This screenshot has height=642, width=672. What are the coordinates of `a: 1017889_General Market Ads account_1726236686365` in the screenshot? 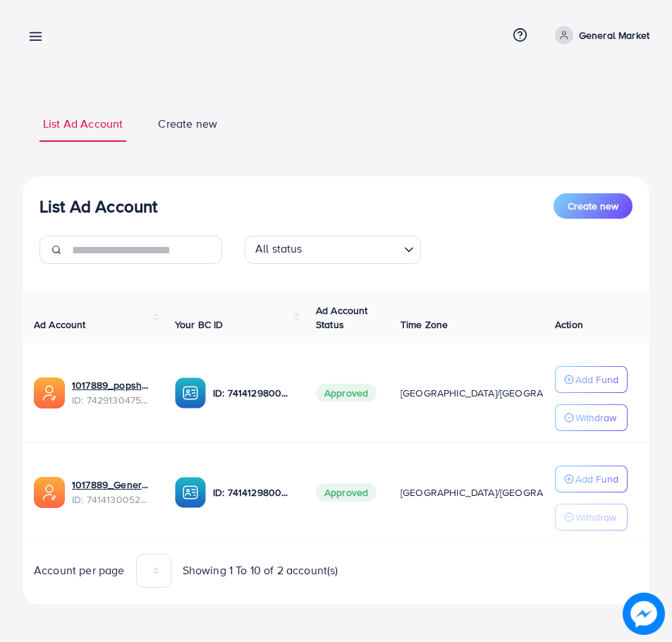 It's located at (112, 484).